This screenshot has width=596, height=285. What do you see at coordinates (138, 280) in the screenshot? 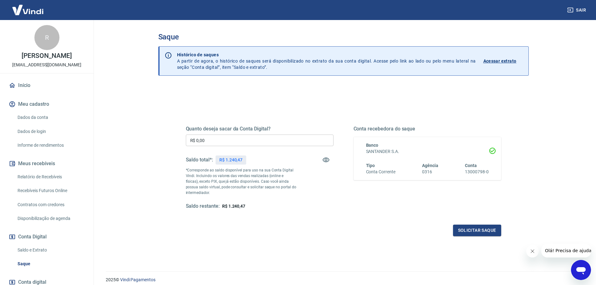
I see `a: Vindi Pagamentos` at bounding box center [138, 280].